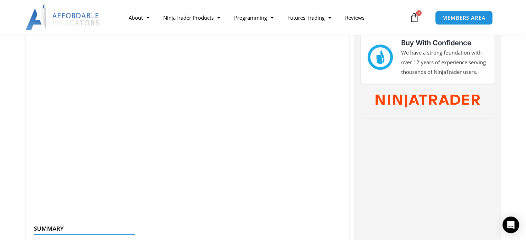  What do you see at coordinates (464, 18) in the screenshot?
I see `span: MEMBERS AREA` at bounding box center [464, 18].